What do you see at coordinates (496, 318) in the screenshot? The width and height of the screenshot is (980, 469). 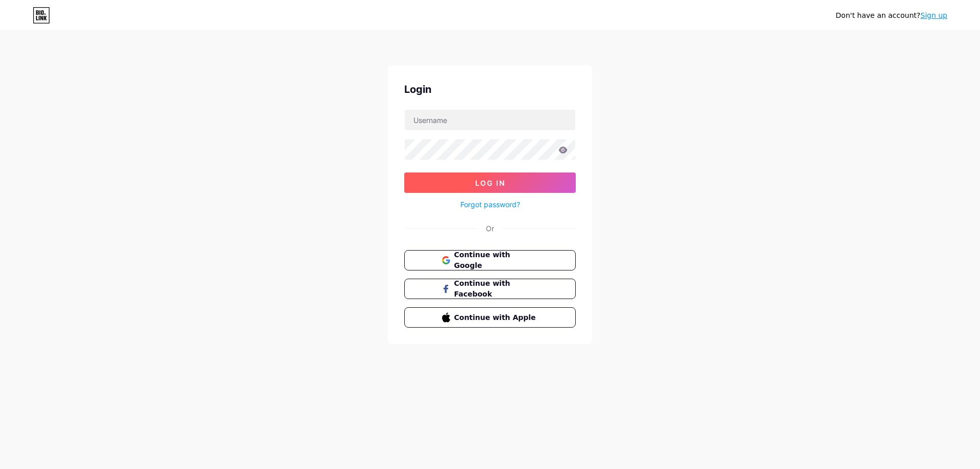 I see `span: Continue with Apple` at bounding box center [496, 318].